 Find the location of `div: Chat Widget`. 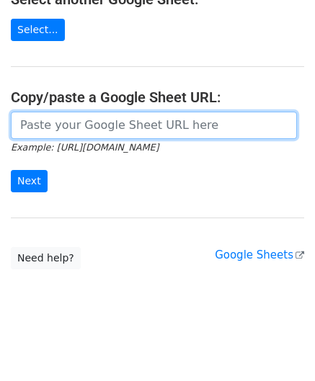

div: Chat Widget is located at coordinates (279, 346).